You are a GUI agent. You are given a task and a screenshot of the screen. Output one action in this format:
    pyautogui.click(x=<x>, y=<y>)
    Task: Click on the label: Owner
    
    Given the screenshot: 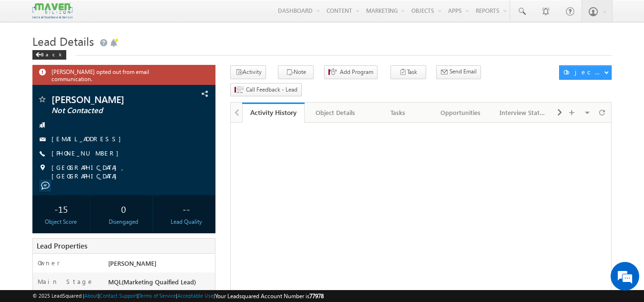 What is the action you would take?
    pyautogui.click(x=49, y=263)
    